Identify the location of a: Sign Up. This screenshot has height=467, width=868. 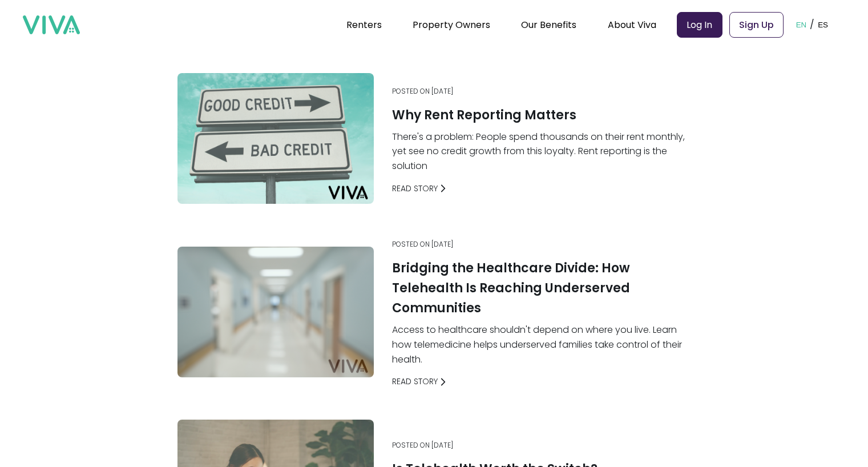
(756, 24).